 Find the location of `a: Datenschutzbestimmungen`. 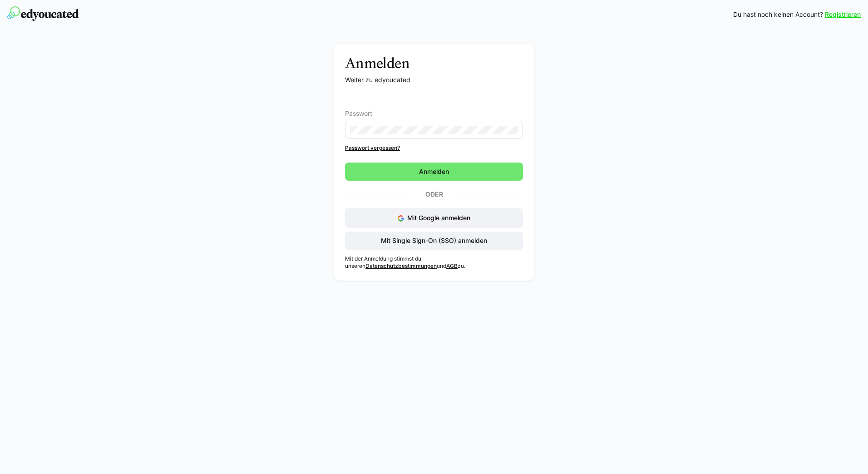

a: Datenschutzbestimmungen is located at coordinates (401, 265).